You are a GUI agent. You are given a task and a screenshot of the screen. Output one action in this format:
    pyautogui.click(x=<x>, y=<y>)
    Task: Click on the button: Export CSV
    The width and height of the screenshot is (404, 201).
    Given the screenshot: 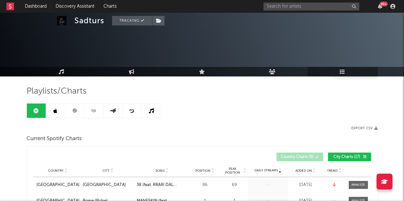 What is the action you would take?
    pyautogui.click(x=364, y=129)
    